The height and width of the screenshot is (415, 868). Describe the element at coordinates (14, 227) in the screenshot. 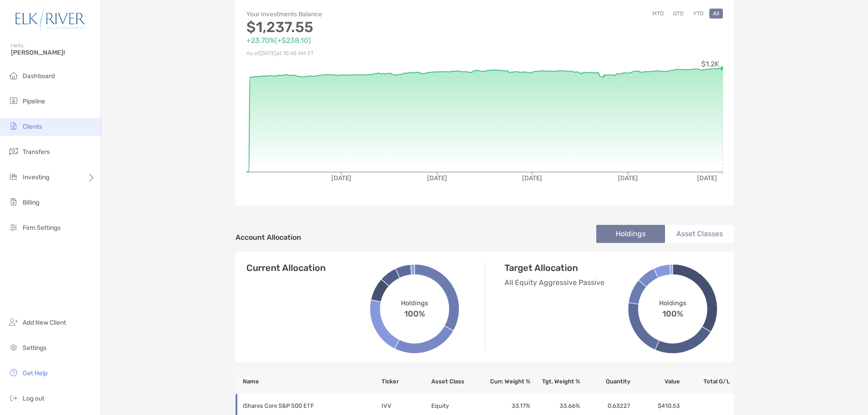

I see `img: firm-settings icon` at that location.